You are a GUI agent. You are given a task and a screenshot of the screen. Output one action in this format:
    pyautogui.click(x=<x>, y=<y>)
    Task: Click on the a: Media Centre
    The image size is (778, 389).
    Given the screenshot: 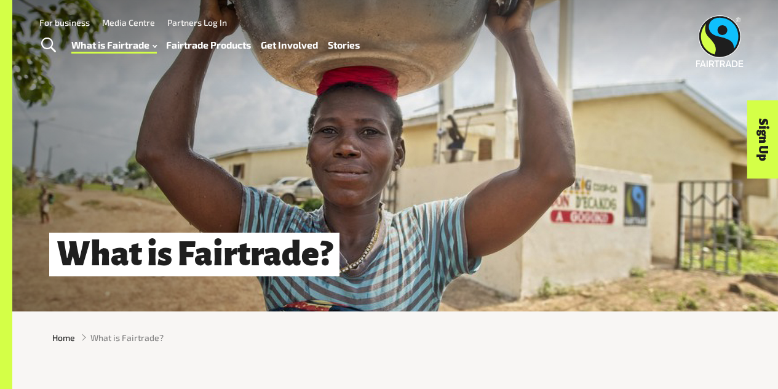 What is the action you would take?
    pyautogui.click(x=129, y=22)
    